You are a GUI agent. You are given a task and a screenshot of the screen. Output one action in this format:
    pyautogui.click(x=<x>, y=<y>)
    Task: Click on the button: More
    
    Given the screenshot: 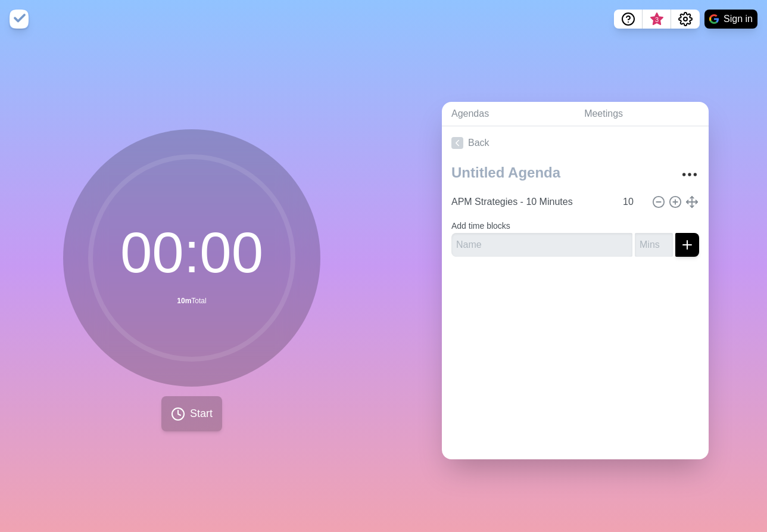 What is the action you would take?
    pyautogui.click(x=690, y=174)
    